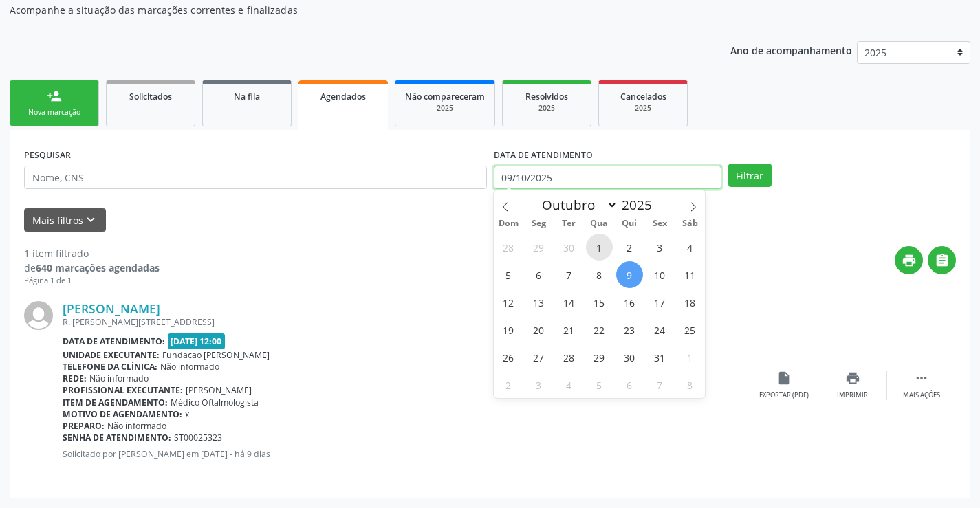 Image resolution: width=980 pixels, height=508 pixels. I want to click on span: Novembro 1, 2025, so click(690, 357).